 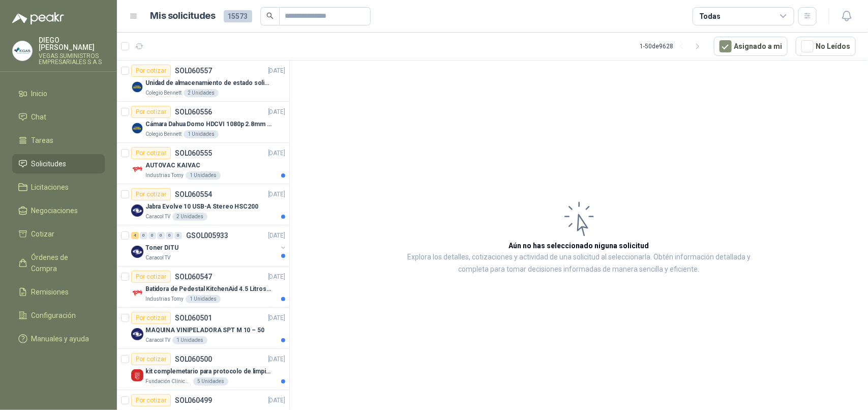 I want to click on p: kit complemetario para protocolo de limpieza, so click(x=208, y=371).